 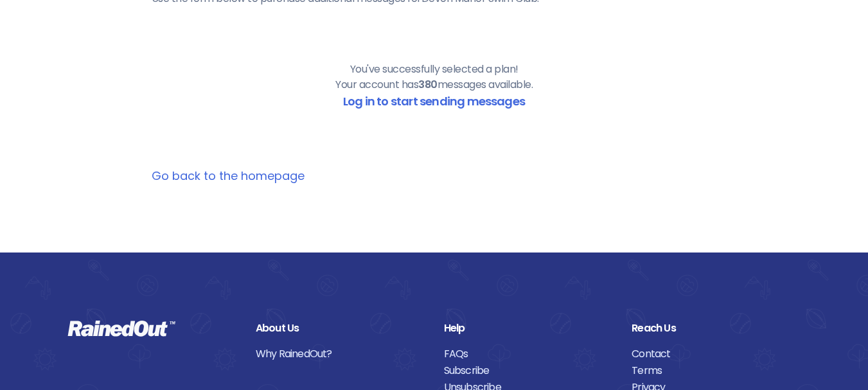 I want to click on div: Reach Us, so click(x=716, y=328).